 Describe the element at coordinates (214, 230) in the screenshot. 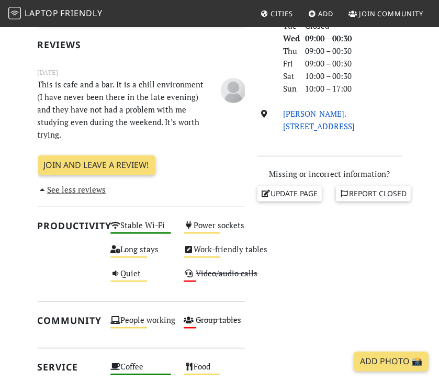

I see `div: Power sockets` at that location.